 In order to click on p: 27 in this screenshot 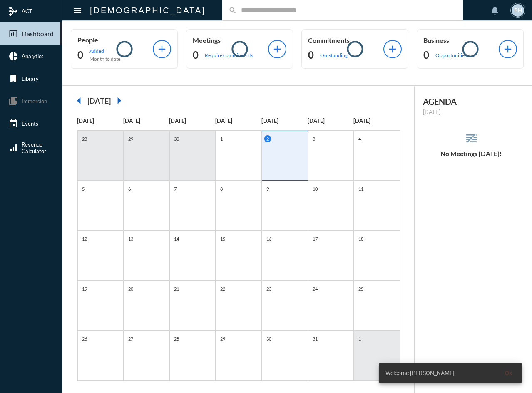, I will do `click(131, 339)`.